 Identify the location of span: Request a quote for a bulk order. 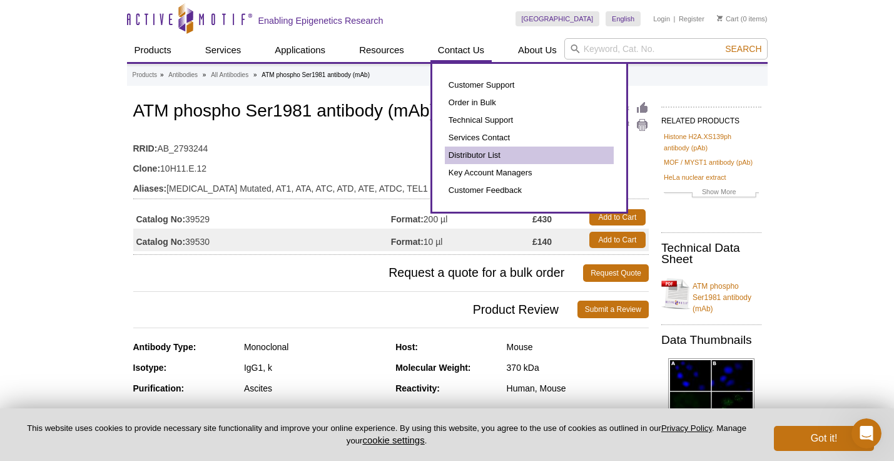
(359, 273).